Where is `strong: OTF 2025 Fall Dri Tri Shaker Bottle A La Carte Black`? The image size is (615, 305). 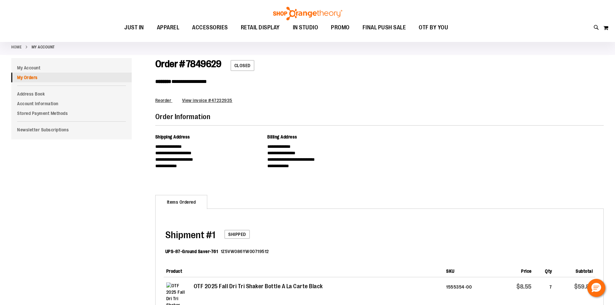
strong: OTF 2025 Fall Dri Tri Shaker Bottle A La Carte Black is located at coordinates (258, 287).